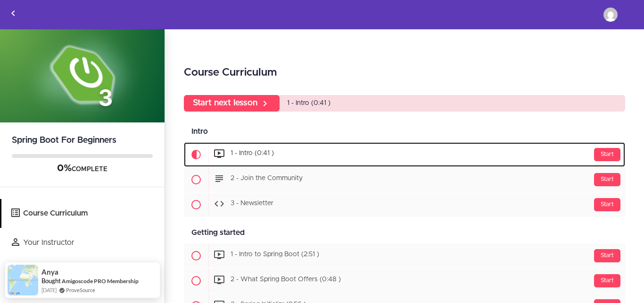 The width and height of the screenshot is (644, 303). I want to click on div: COMPLETE, so click(82, 169).